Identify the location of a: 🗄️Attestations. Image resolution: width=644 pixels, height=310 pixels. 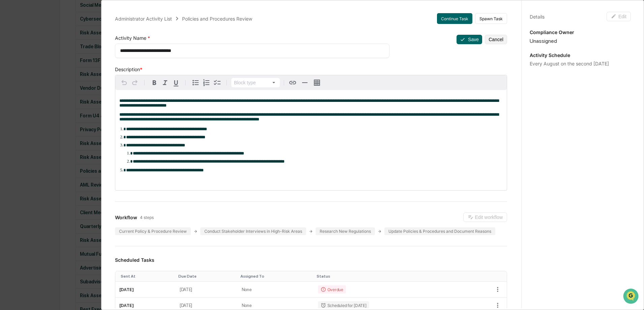
(66, 141).